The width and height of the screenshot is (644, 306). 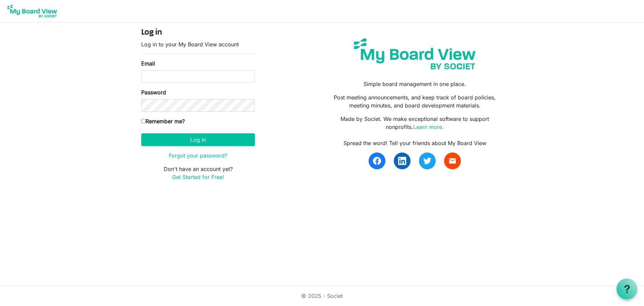 I want to click on label: Password, so click(x=154, y=92).